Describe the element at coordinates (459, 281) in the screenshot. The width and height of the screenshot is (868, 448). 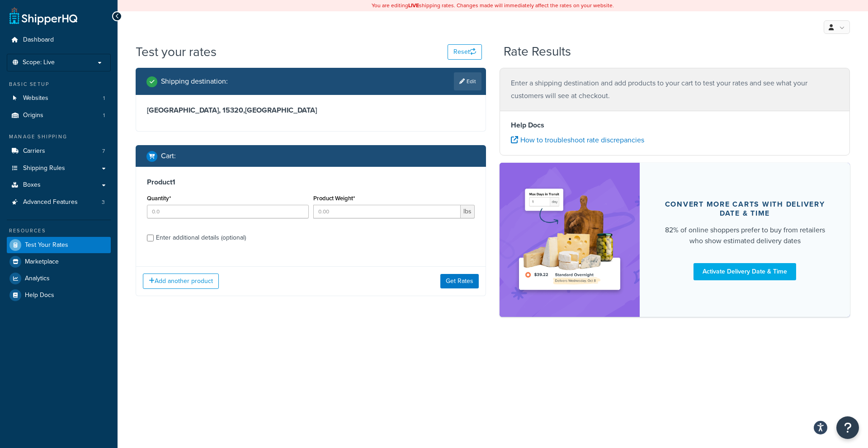
I see `button: Get Rates` at that location.